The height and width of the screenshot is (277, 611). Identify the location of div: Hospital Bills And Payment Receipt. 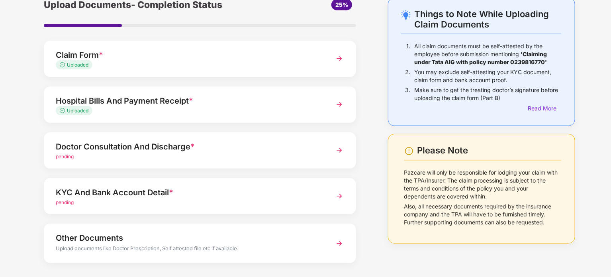
(188, 101).